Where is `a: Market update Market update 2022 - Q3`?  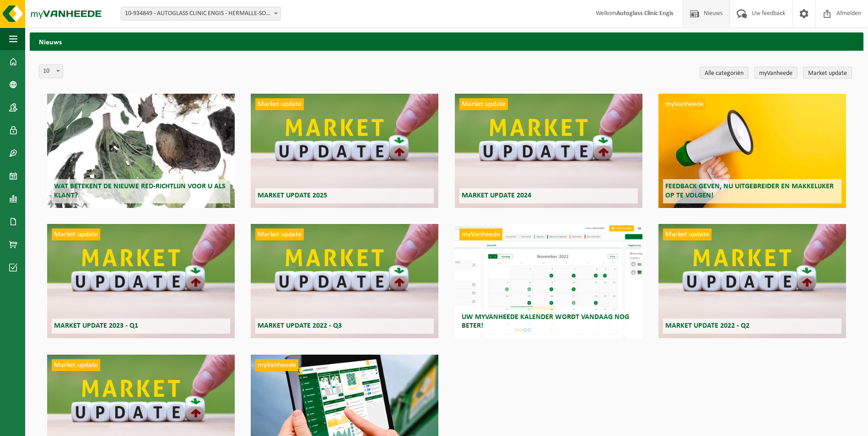 a: Market update Market update 2022 - Q3 is located at coordinates (344, 281).